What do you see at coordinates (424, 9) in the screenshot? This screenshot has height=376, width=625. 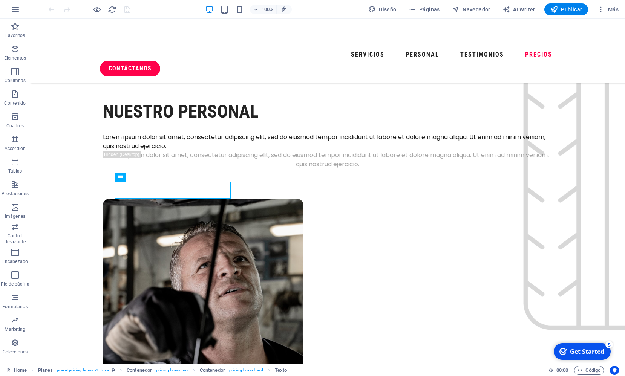 I see `span: Páginas` at bounding box center [424, 9].